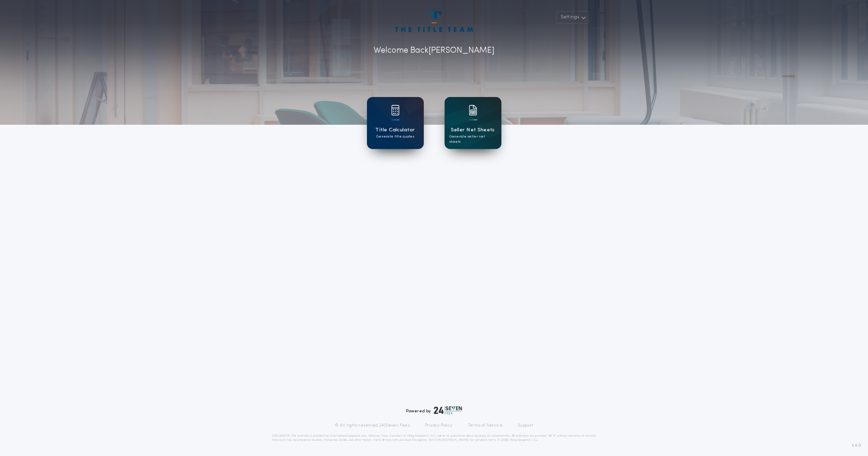  What do you see at coordinates (434, 410) in the screenshot?
I see `div: Powered by` at bounding box center [434, 410].